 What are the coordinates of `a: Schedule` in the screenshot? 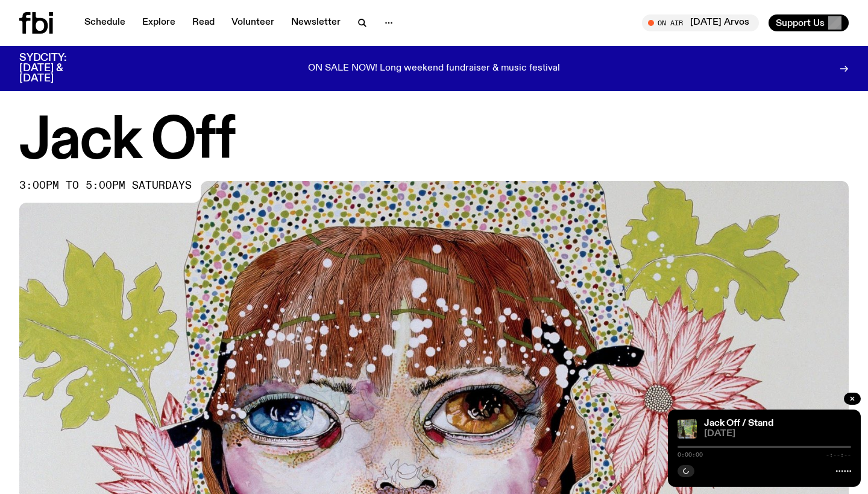 It's located at (105, 23).